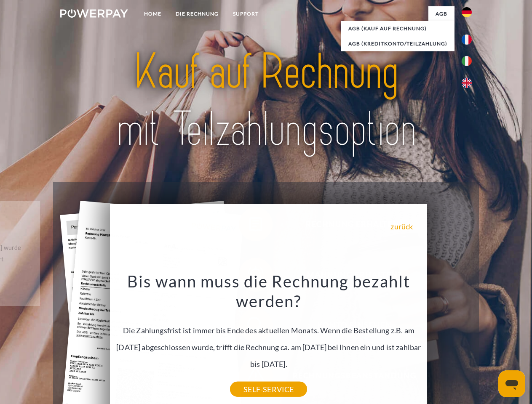 Image resolution: width=532 pixels, height=404 pixels. What do you see at coordinates (467, 39) in the screenshot?
I see `img: fr` at bounding box center [467, 39].